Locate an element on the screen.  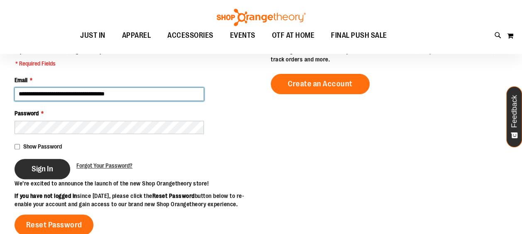
span: JUST IN is located at coordinates (93, 35).